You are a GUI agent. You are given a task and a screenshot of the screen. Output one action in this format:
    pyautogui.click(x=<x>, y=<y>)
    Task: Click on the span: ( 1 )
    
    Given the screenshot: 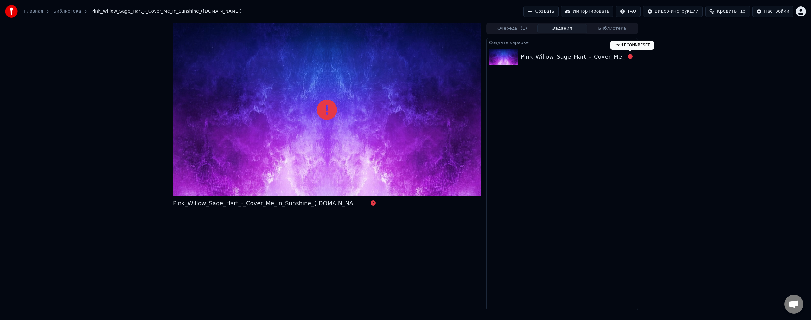 What is the action you would take?
    pyautogui.click(x=524, y=29)
    